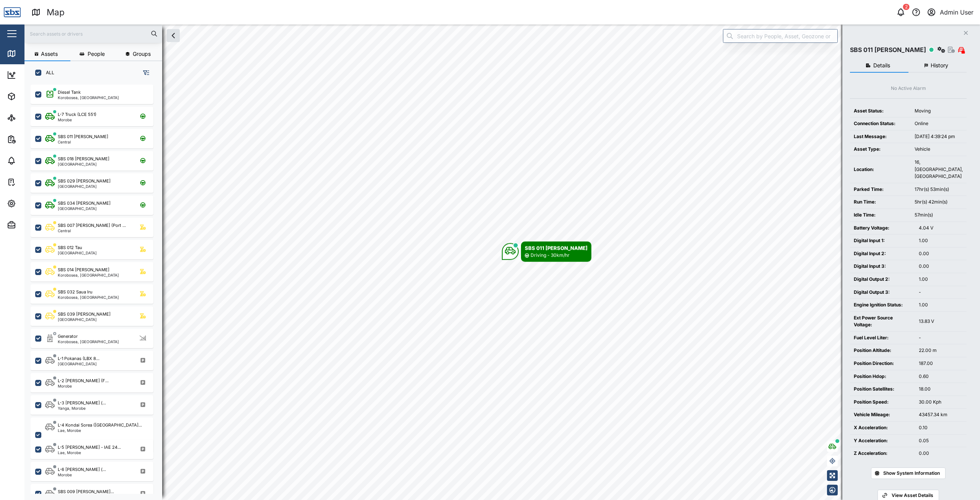  Describe the element at coordinates (33, 140) in the screenshot. I see `div: Reports` at that location.